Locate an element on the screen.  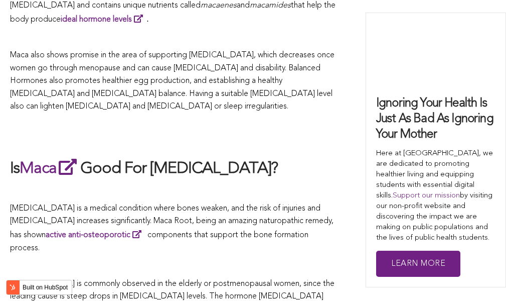
span: that help the body produce is located at coordinates (173, 13).